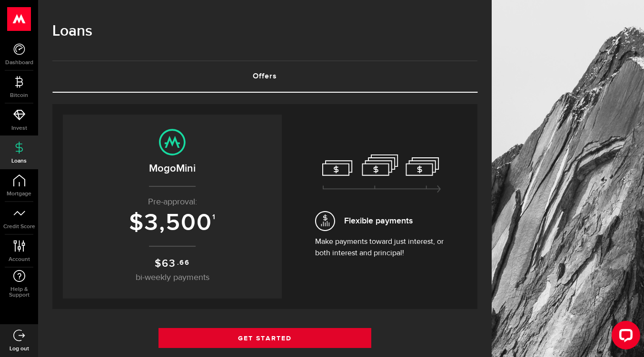 The width and height of the screenshot is (644, 357). I want to click on h1: Loans, so click(264, 32).